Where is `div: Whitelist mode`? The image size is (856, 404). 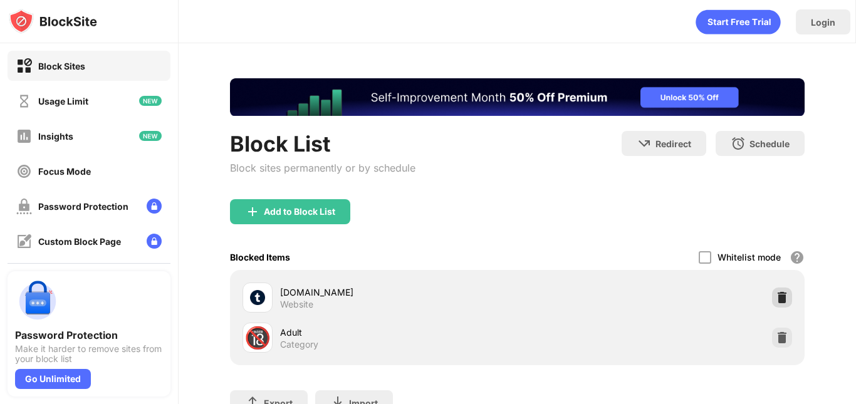
div: Whitelist mode is located at coordinates (749, 257).